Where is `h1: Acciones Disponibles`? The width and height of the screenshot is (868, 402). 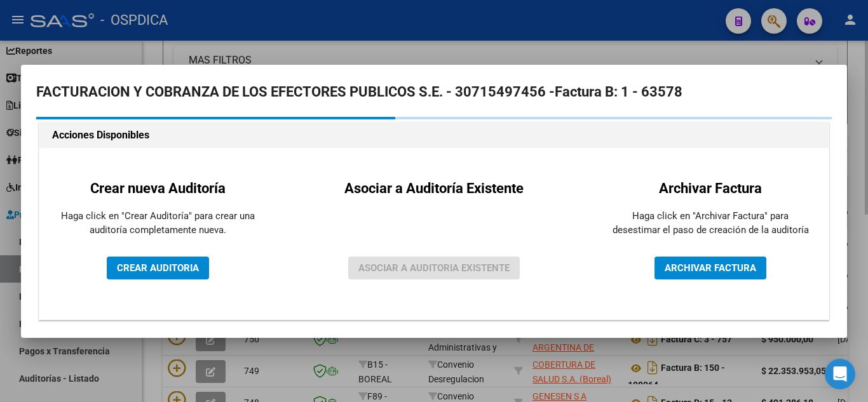
h1: Acciones Disponibles is located at coordinates (434, 136).